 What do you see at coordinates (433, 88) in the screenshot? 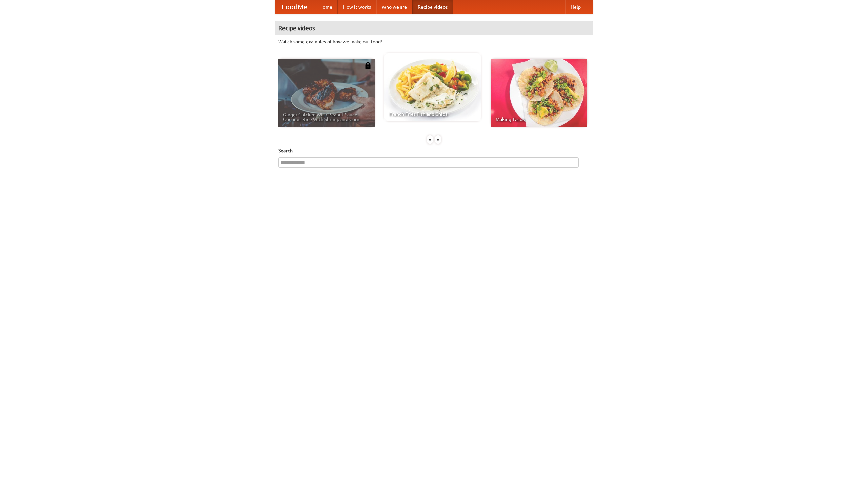
I see `a: French Fries Fish and Chips` at bounding box center [433, 88].